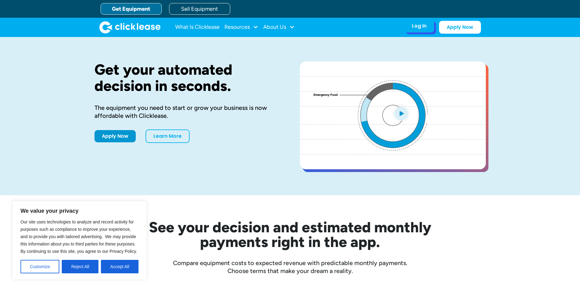  What do you see at coordinates (401, 113) in the screenshot?
I see `img: Blue play button logo on a light blue circular background` at bounding box center [401, 113].